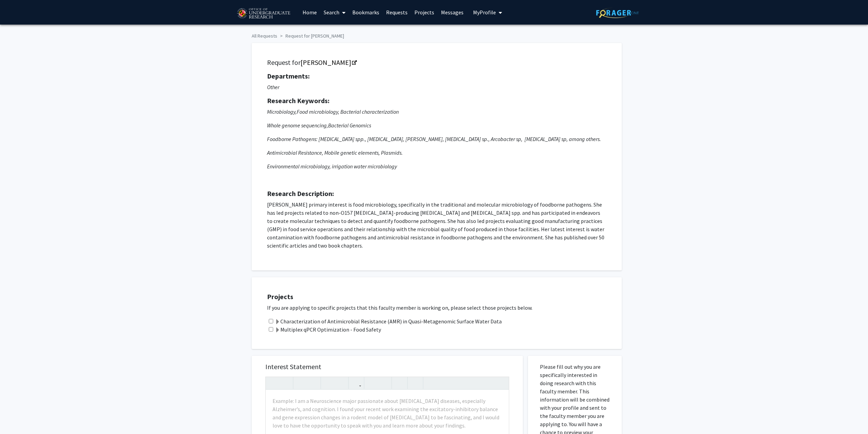  What do you see at coordinates (452, 12) in the screenshot?
I see `a: Messages` at bounding box center [452, 12].